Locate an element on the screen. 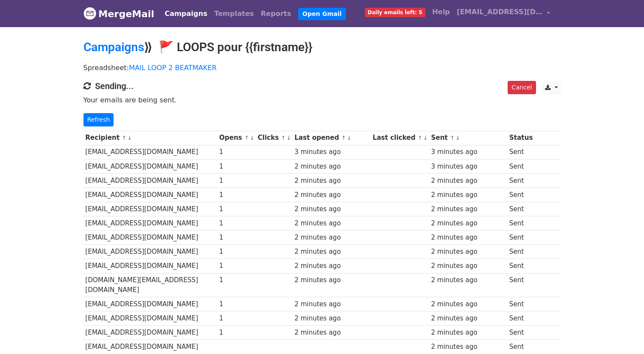 This screenshot has height=354, width=644. span: Daily emails left: 5 is located at coordinates (395, 12).